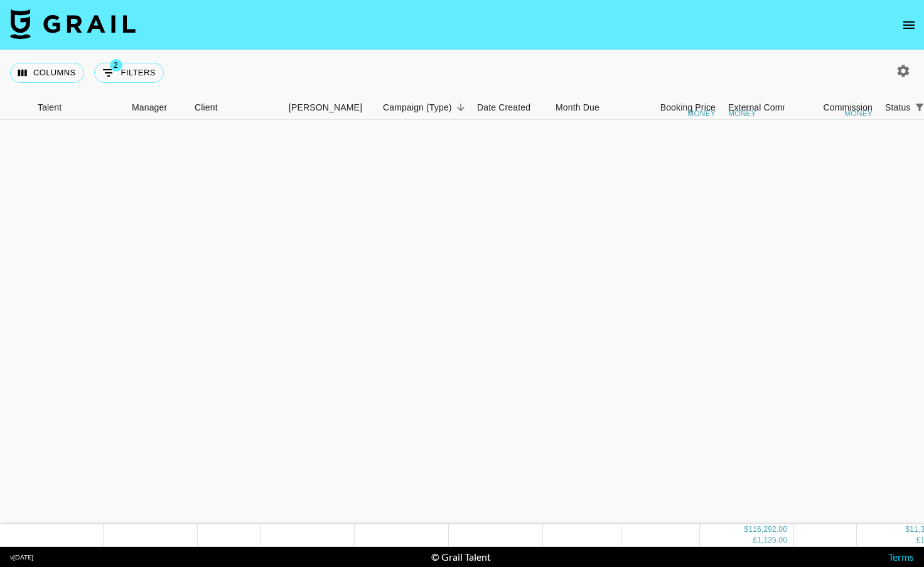  Describe the element at coordinates (768, 531) in the screenshot. I see `div: 116,292.00` at that location.